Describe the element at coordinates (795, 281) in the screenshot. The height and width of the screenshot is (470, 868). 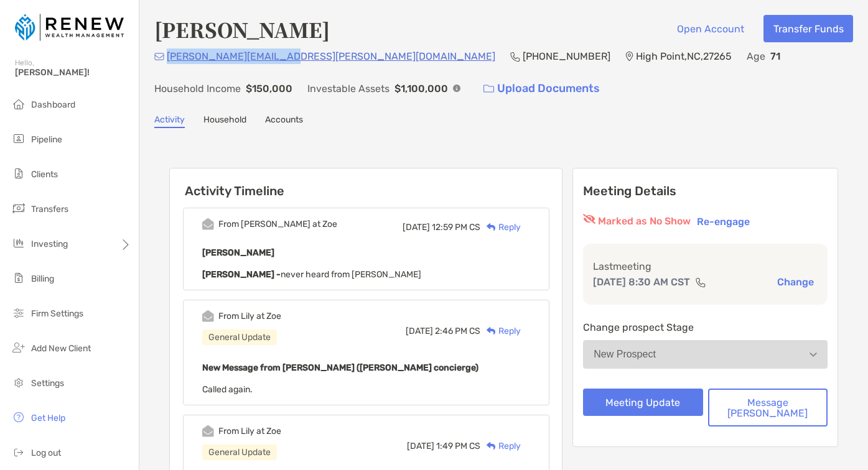
I see `button: Change` at that location.